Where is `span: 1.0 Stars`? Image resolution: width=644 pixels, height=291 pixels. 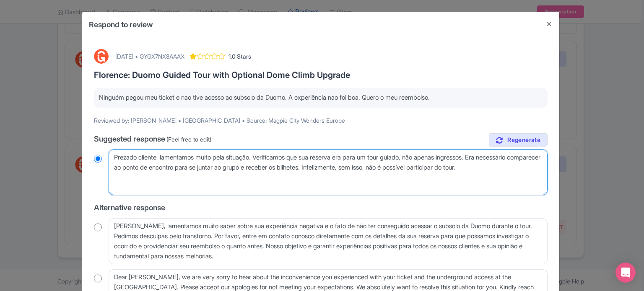
span: 1.0 Stars is located at coordinates (240, 56).